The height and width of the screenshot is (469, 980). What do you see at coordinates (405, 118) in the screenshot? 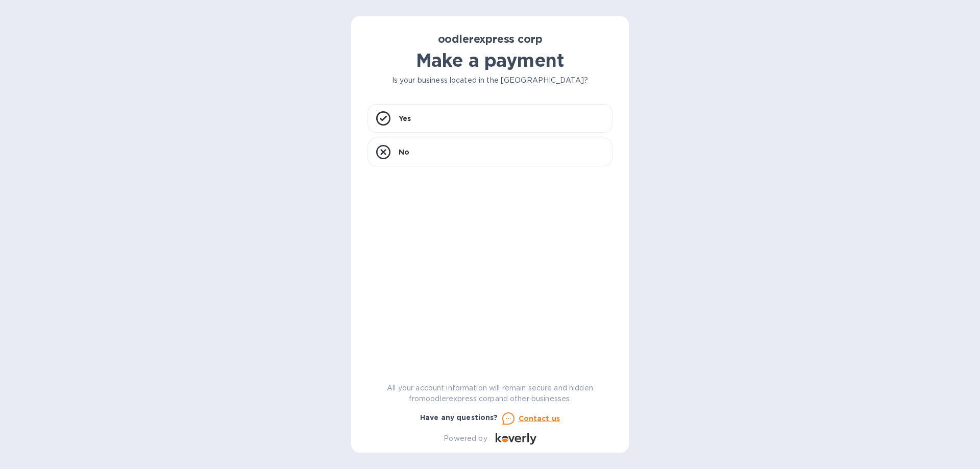
I see `p: Yes` at bounding box center [405, 118].